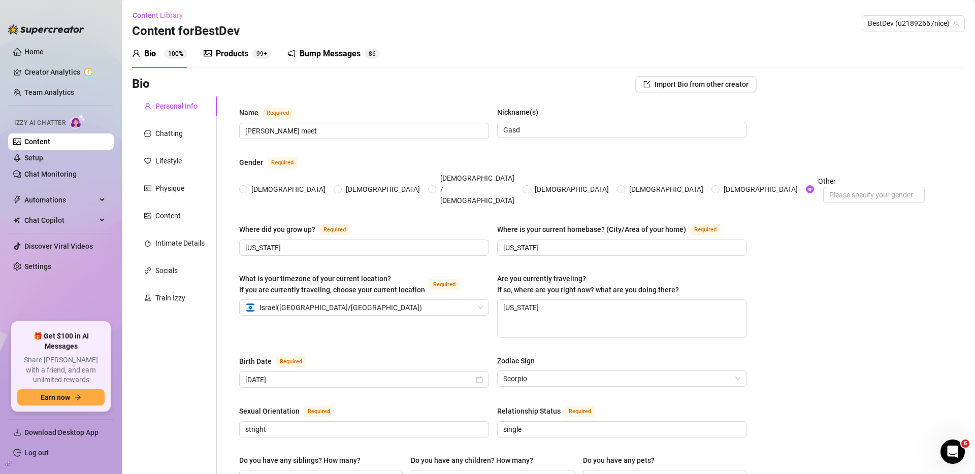  Describe the element at coordinates (913, 23) in the screenshot. I see `span: BestDev (u21892667nice)` at that location.